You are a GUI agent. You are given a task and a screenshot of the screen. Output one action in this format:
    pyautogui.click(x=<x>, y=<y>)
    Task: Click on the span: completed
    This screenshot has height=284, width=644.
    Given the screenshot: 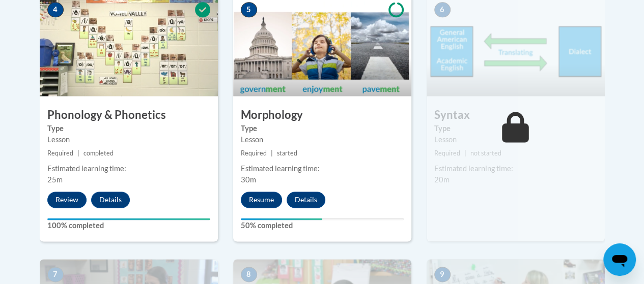 What is the action you would take?
    pyautogui.click(x=98, y=153)
    